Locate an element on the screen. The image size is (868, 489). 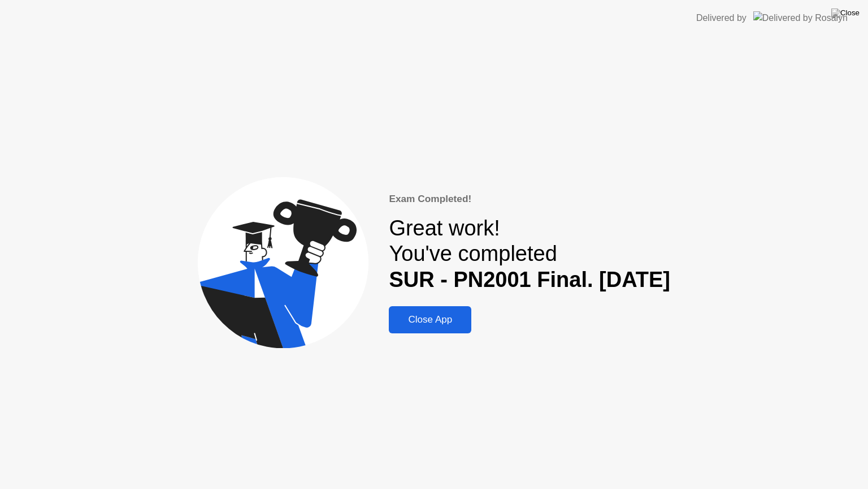
div: Exam Completed! is located at coordinates (530, 199).